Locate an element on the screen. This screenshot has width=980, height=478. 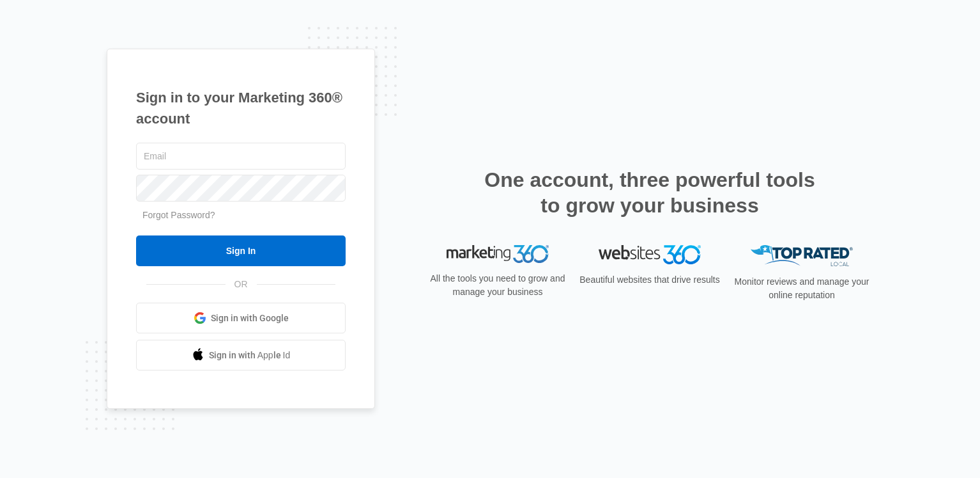
input: Email is located at coordinates (241, 156).